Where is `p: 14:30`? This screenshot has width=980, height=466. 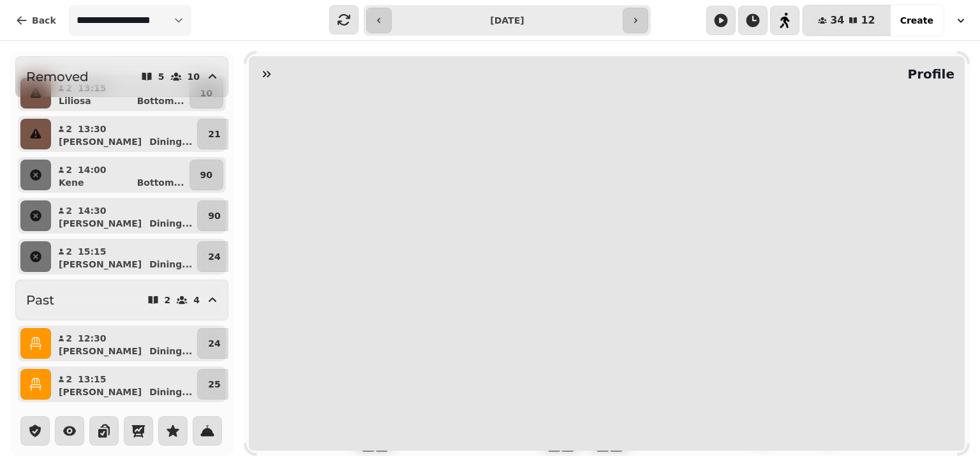
p: 14:30 is located at coordinates (92, 211).